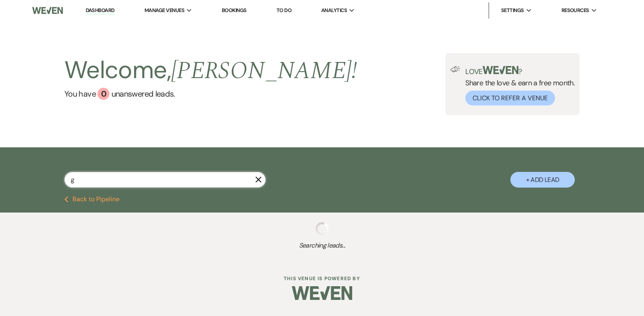 The width and height of the screenshot is (644, 316). I want to click on button: Back to Pipeline, so click(92, 199).